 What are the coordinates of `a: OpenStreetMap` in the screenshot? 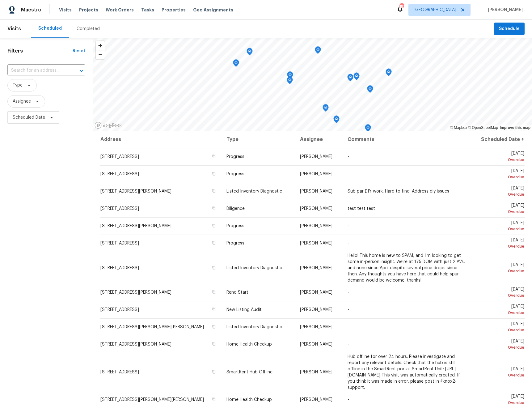 It's located at (483, 128).